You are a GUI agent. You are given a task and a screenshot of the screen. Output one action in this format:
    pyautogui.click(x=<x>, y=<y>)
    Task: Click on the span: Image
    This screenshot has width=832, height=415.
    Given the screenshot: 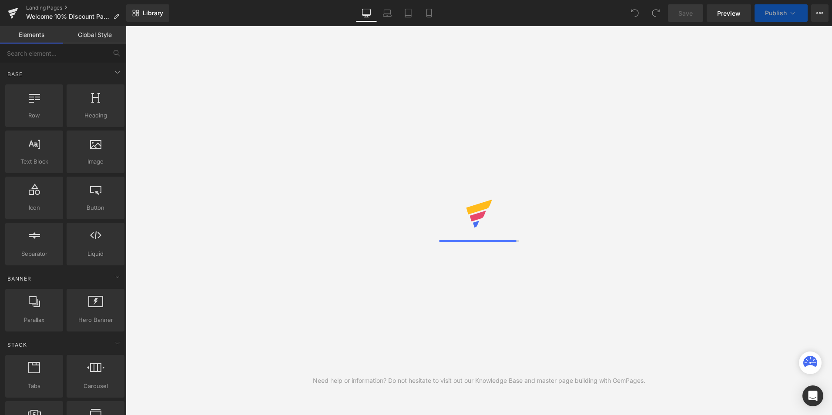 What is the action you would take?
    pyautogui.click(x=95, y=161)
    